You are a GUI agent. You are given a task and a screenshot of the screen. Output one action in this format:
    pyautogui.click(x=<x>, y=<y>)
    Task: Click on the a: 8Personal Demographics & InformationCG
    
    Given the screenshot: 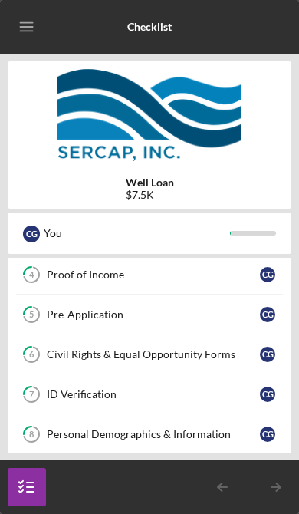 What is the action you would take?
    pyautogui.click(x=149, y=434)
    